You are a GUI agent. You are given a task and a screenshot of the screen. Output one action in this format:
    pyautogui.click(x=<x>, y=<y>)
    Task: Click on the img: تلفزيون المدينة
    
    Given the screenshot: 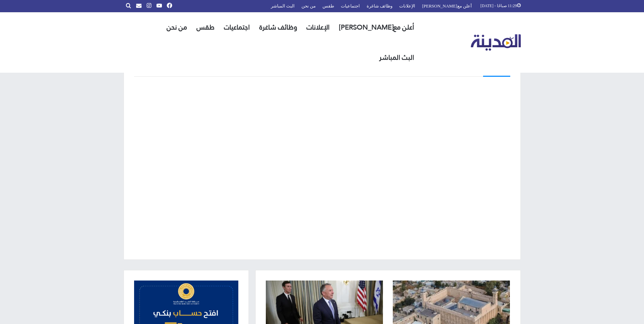 What is the action you would take?
    pyautogui.click(x=496, y=43)
    